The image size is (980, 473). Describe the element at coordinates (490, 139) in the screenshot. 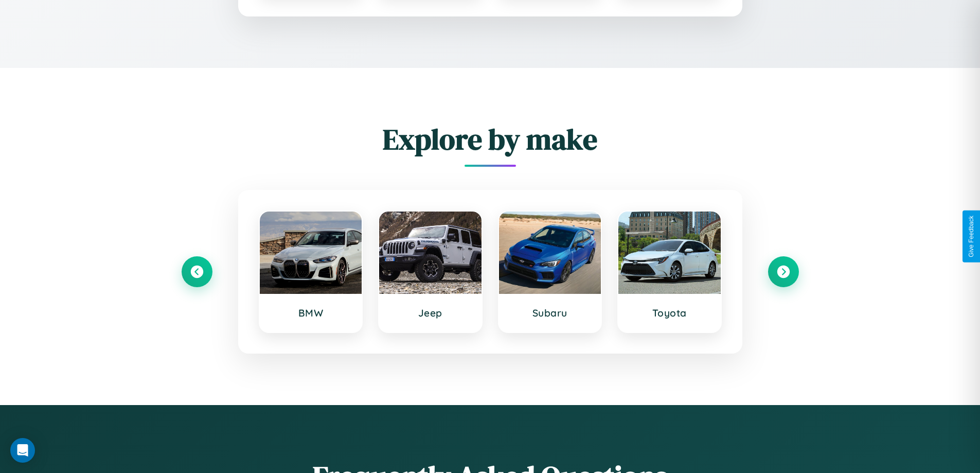

I see `h2: Explore by make` at that location.